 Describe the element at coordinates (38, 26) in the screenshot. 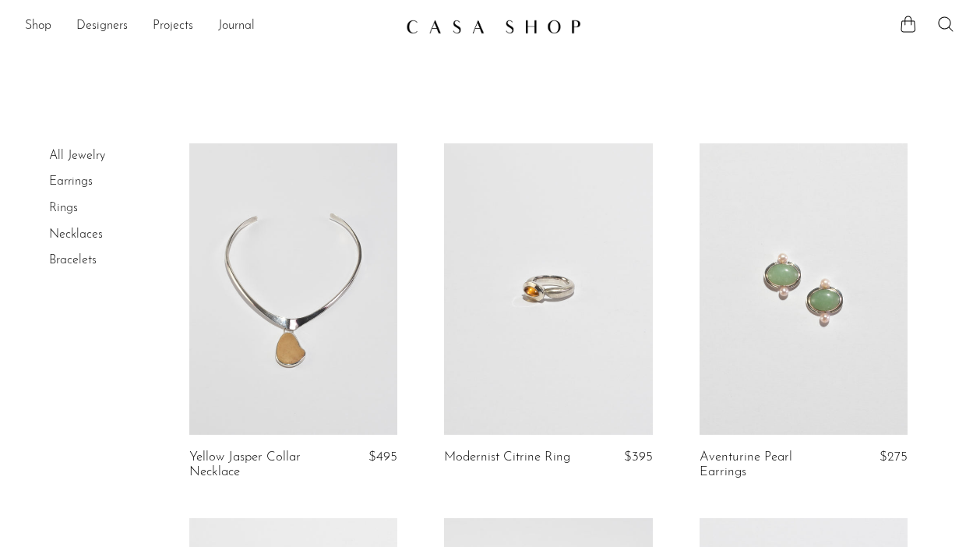

I see `a: Shop` at that location.